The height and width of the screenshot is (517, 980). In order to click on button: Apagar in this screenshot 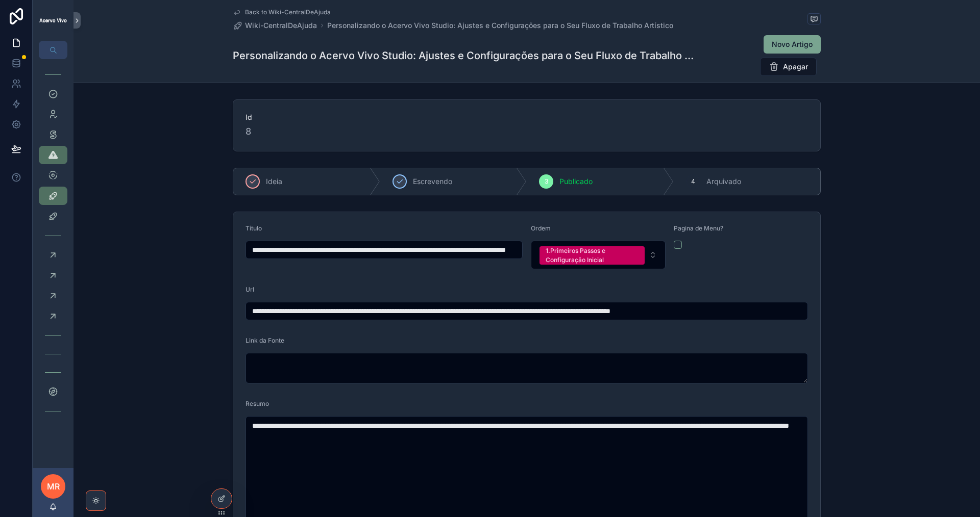, I will do `click(788, 67)`.